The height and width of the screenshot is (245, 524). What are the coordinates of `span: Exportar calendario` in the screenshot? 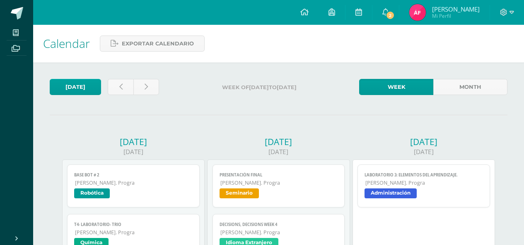 It's located at (158, 43).